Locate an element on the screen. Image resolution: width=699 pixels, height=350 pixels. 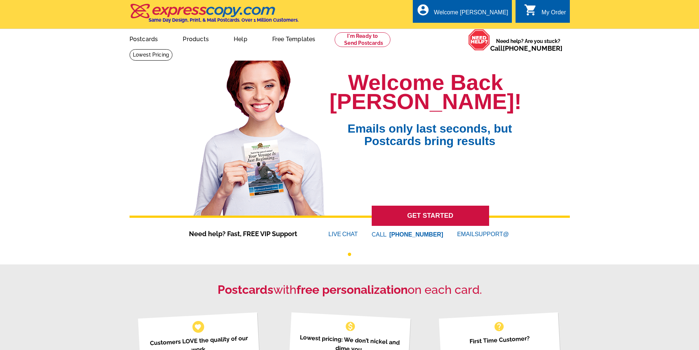
h4: Same Day Design, Print, & Mail Postcards. Over 1 Million Customers. is located at coordinates (223, 20).